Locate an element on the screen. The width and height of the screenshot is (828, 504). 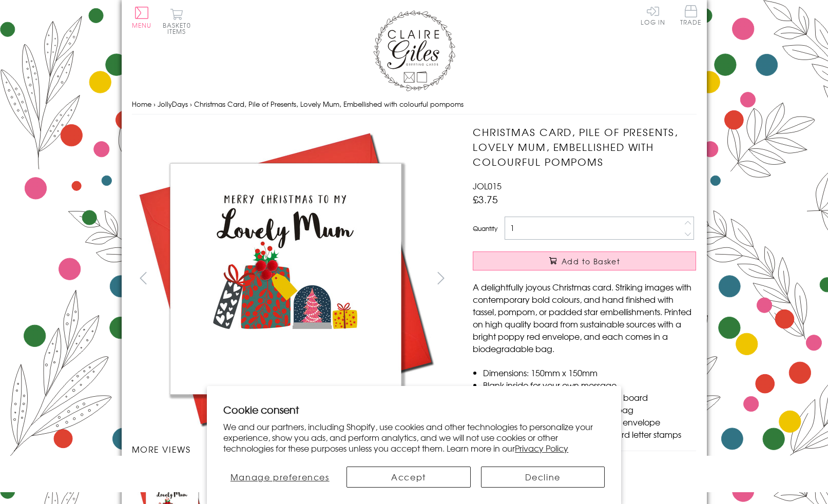
li: Dimensions: 150mm x 150mm is located at coordinates (589, 372).